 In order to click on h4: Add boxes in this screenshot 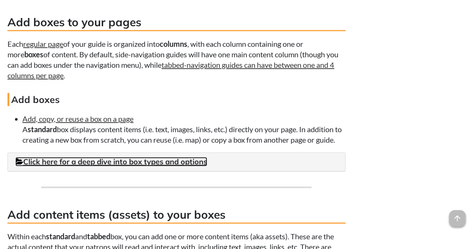, I will do `click(176, 99)`.